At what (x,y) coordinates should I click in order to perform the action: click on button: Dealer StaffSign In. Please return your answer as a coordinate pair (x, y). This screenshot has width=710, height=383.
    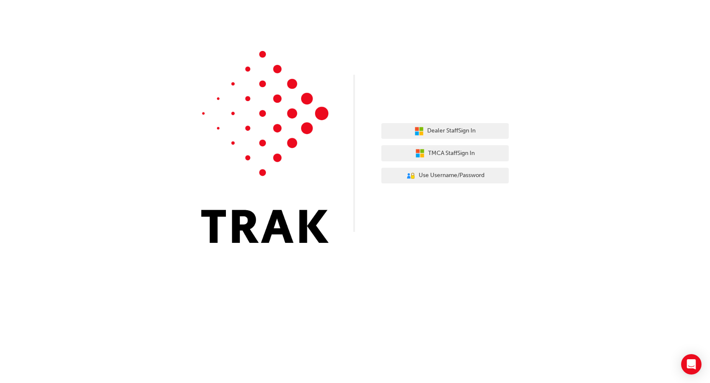
    Looking at the image, I should click on (445, 131).